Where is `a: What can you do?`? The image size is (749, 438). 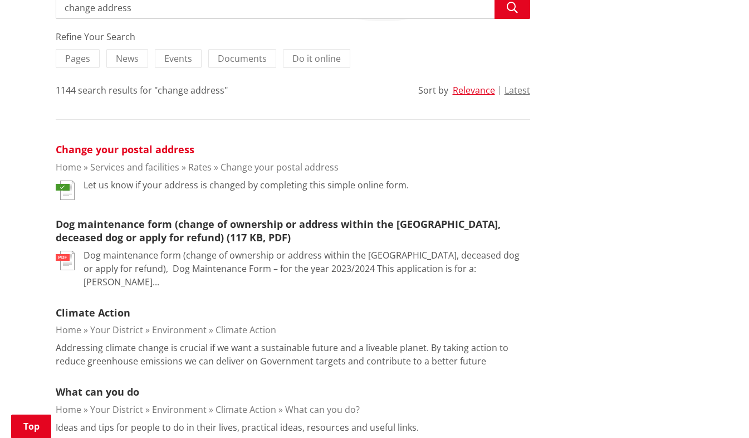
a: What can you do? is located at coordinates (322, 409).